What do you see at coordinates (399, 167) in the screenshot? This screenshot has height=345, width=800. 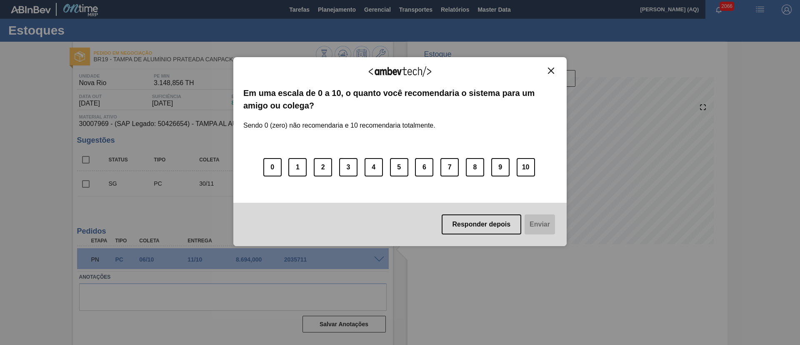 I see `button: 5` at bounding box center [399, 167].